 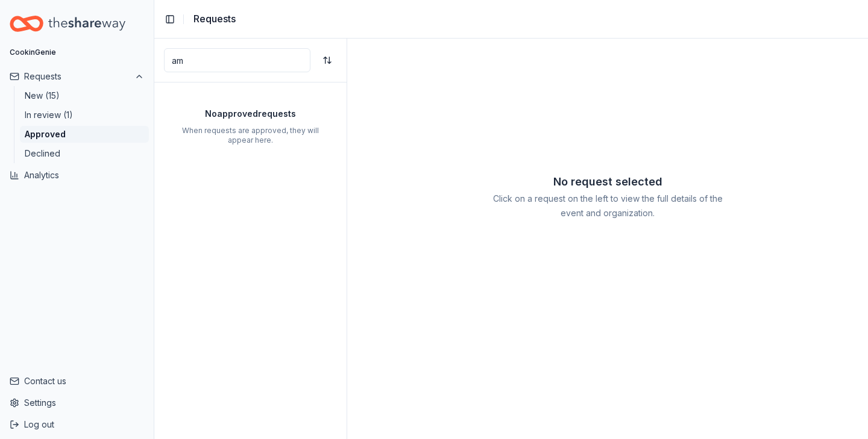 What do you see at coordinates (84, 154) in the screenshot?
I see `button: Declined` at bounding box center [84, 154].